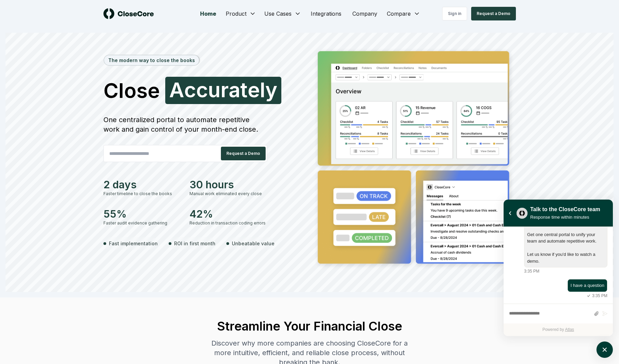 The height and width of the screenshot is (364, 619). I want to click on div: Talk to the CloseCore team, so click(565, 209).